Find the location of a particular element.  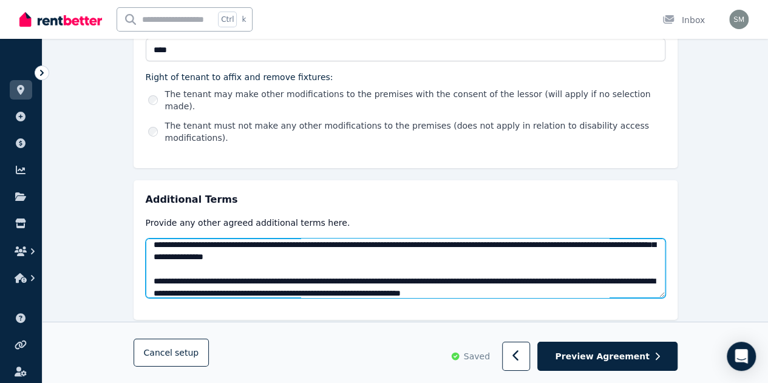

label: The tenant must not make any other modifications to the premises (does not apply in relation to d... is located at coordinates (415, 132).